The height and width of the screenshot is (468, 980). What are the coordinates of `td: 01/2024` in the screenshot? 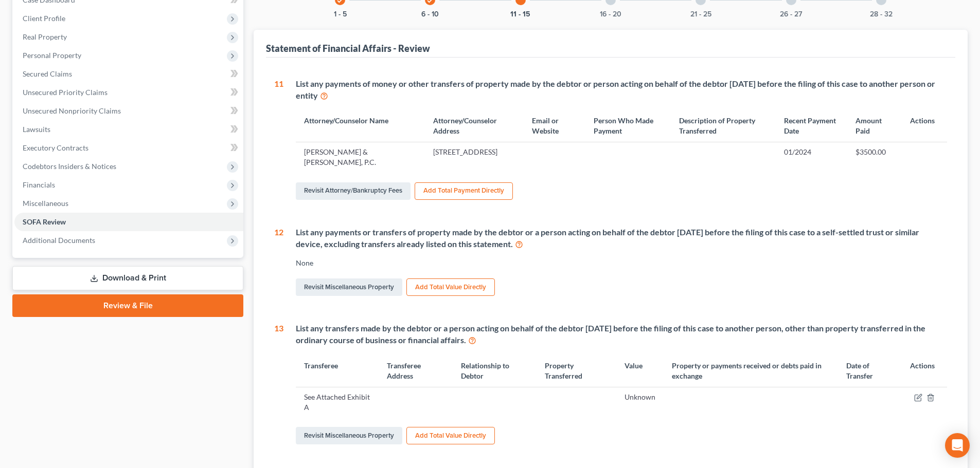 It's located at (811, 157).